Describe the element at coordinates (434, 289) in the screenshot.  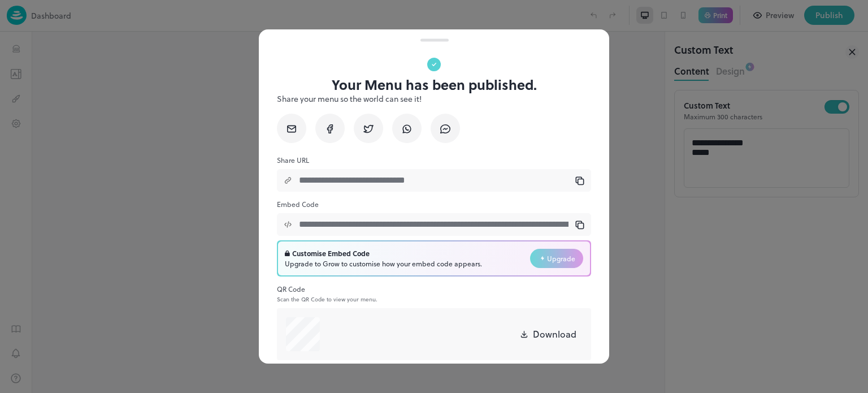
I see `p: QR Code` at that location.